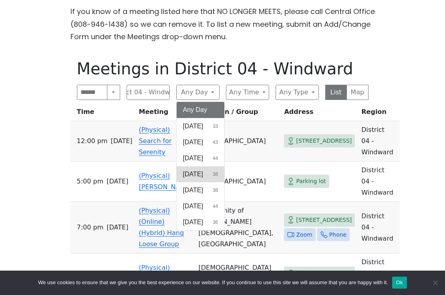 This screenshot has width=445, height=295. I want to click on a: (Physical) (Online) (Hybrid) Hang Loose Group, so click(161, 227).